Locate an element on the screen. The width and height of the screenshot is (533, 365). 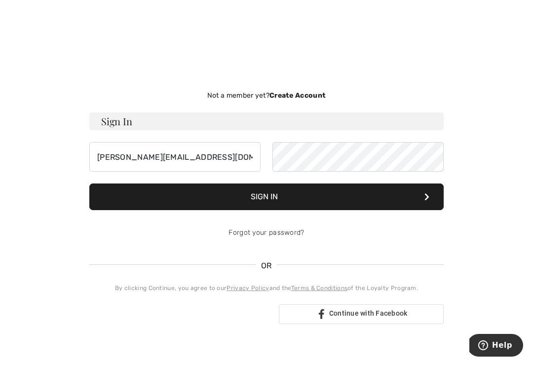
input: E-mail is located at coordinates (175, 158).